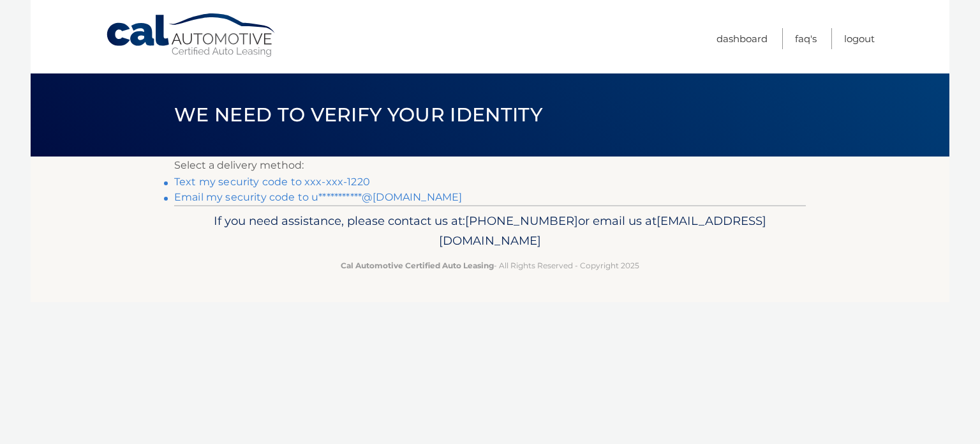 The height and width of the screenshot is (444, 980). I want to click on a: FAQ's, so click(806, 39).